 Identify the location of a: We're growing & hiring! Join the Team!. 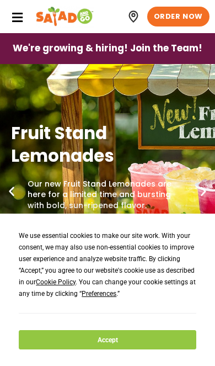
(108, 49).